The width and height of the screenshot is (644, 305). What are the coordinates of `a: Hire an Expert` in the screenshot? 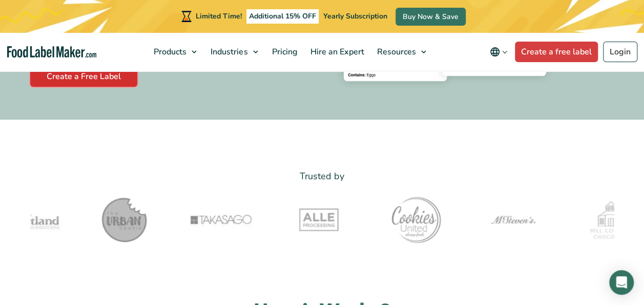 It's located at (335, 52).